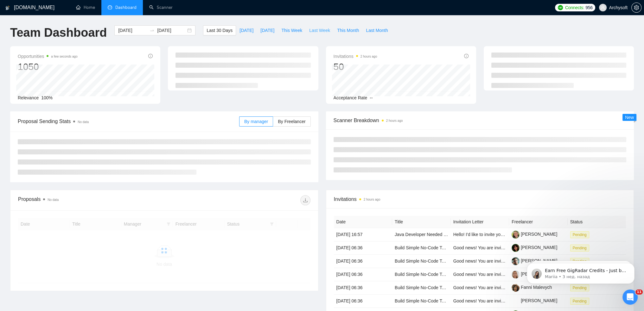  I want to click on span: 100%, so click(47, 98).